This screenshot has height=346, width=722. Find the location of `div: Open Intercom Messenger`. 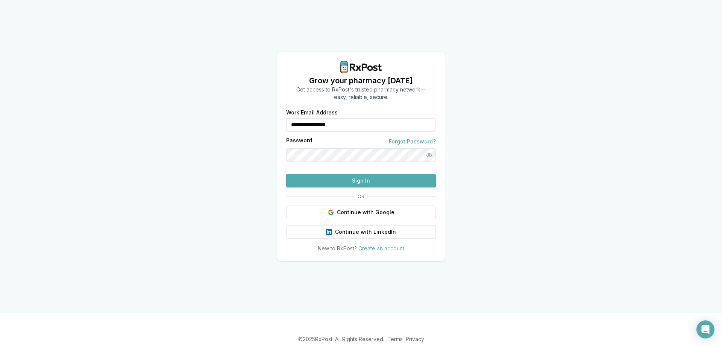

div: Open Intercom Messenger is located at coordinates (705, 329).